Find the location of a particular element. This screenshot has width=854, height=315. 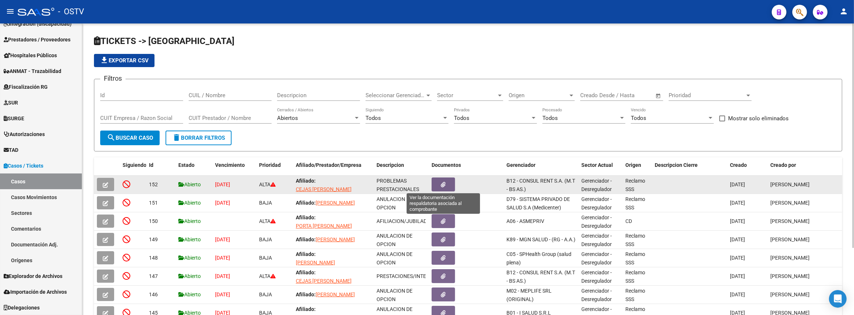

span: Buscar Caso is located at coordinates (130, 138).